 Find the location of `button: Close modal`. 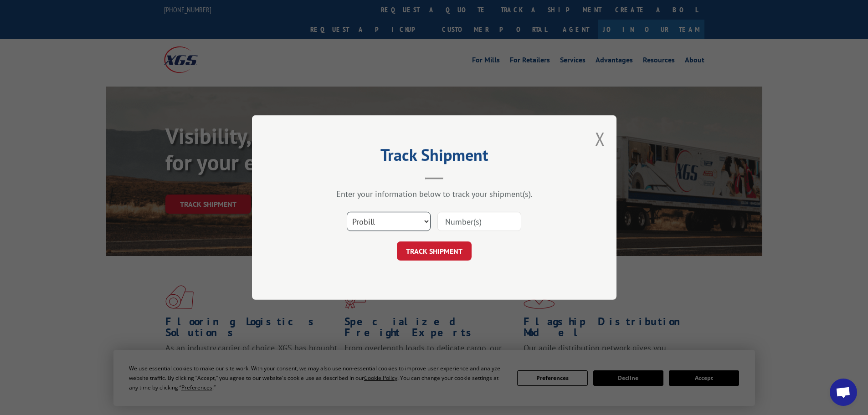

button: Close modal is located at coordinates (600, 138).